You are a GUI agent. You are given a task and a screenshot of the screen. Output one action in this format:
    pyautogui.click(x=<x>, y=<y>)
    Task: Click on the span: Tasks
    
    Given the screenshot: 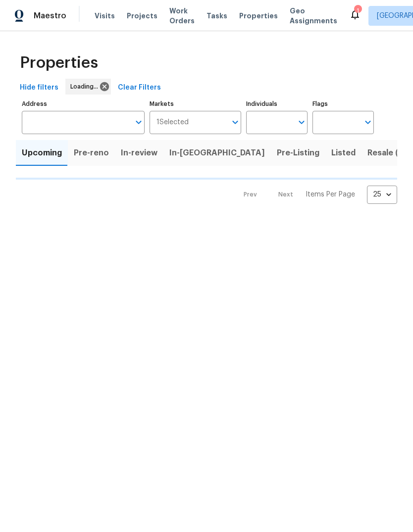 What is the action you would take?
    pyautogui.click(x=217, y=16)
    